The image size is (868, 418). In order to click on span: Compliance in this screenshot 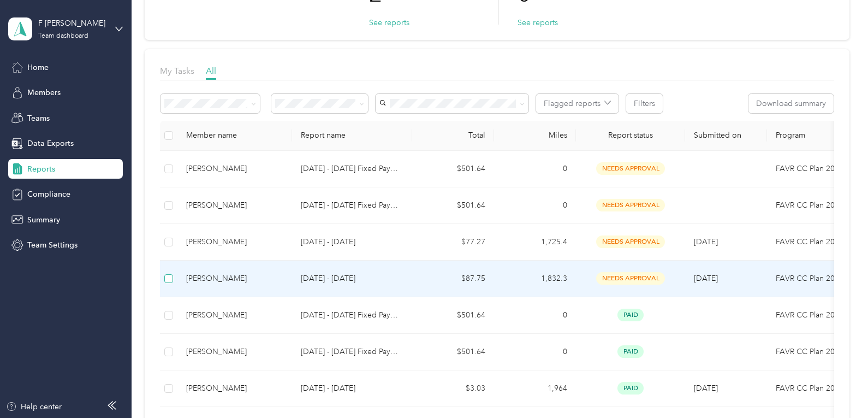, I will do `click(49, 194)`.